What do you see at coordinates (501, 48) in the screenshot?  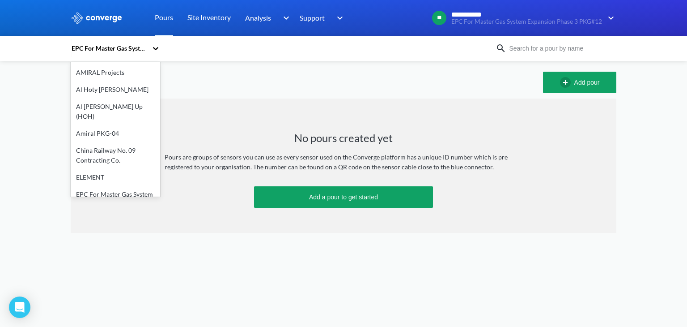 I see `img: icon-search.svg` at bounding box center [501, 48].